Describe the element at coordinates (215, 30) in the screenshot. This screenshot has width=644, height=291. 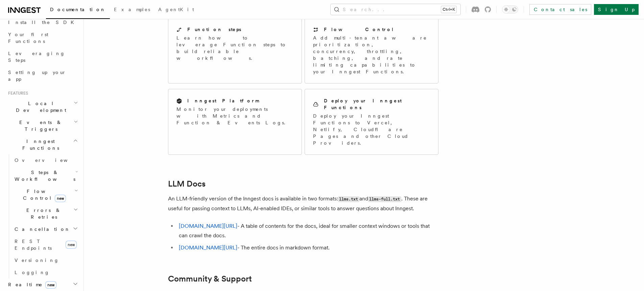
I see `h2: Function steps` at that location.